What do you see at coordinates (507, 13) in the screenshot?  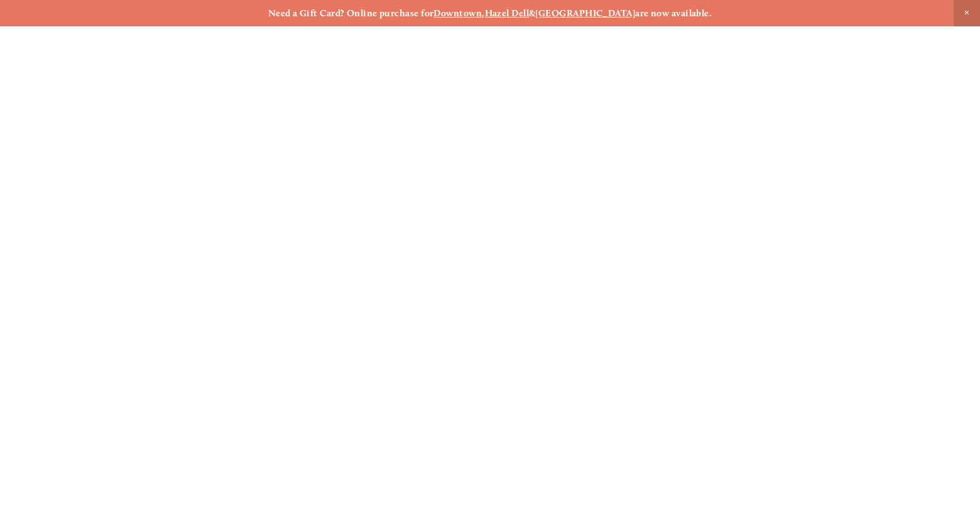 I see `a: Hazel Dell` at bounding box center [507, 13].